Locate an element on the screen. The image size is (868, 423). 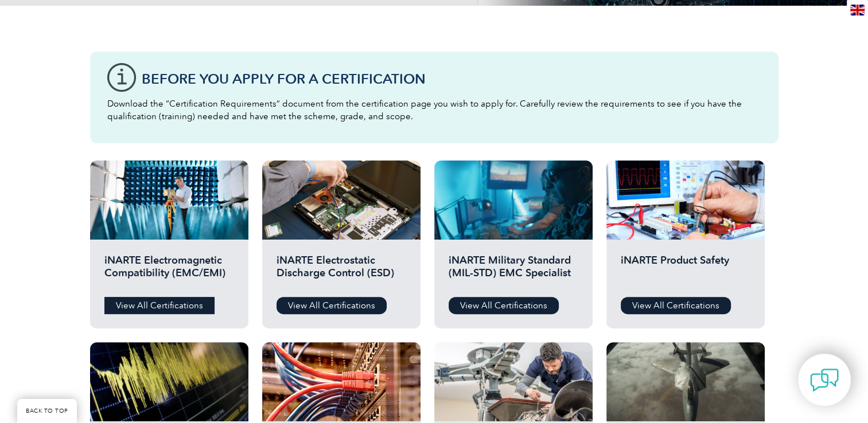
img: en is located at coordinates (857, 10).